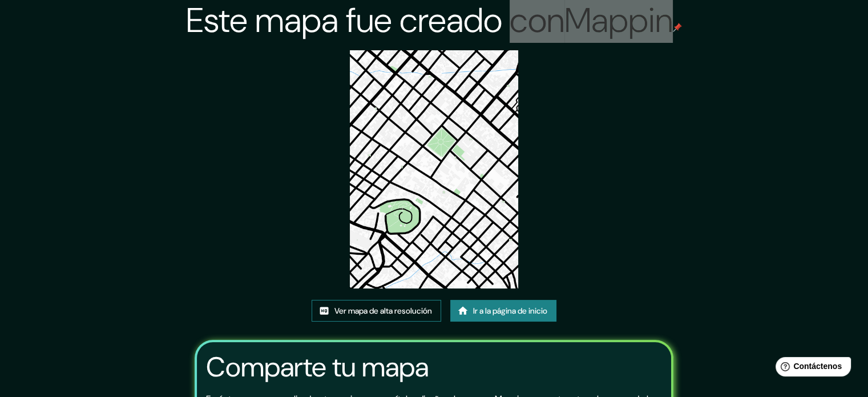 The width and height of the screenshot is (868, 397). Describe the element at coordinates (383, 311) in the screenshot. I see `font: Ver mapa de alta resolución` at that location.